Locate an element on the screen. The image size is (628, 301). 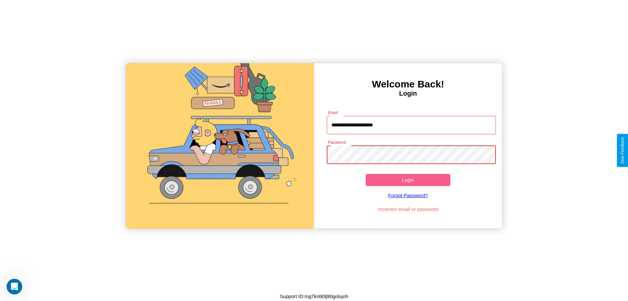
p: Incorrect email or password is located at coordinates (408, 209).